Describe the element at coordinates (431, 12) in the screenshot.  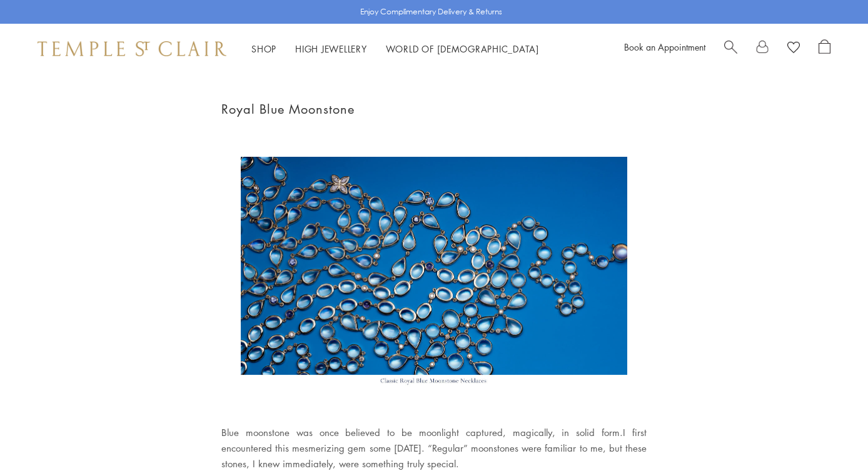
I see `p: Enjoy Complimentary Delivery & Returns` at that location.